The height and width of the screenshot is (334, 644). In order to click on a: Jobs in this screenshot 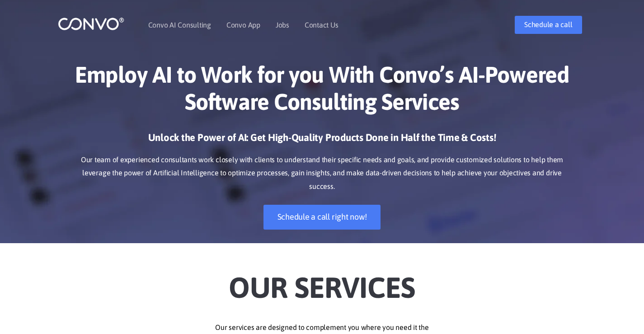, I will do `click(282, 25)`.